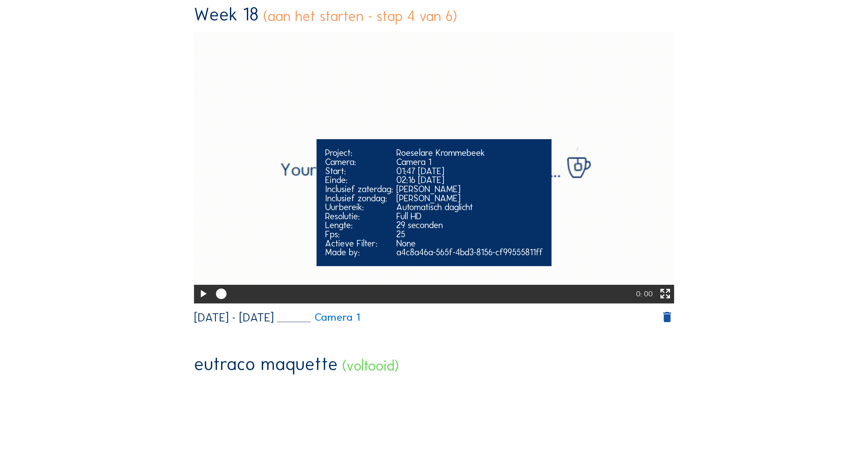 The image size is (868, 464). I want to click on a: Camera 1, so click(319, 317).